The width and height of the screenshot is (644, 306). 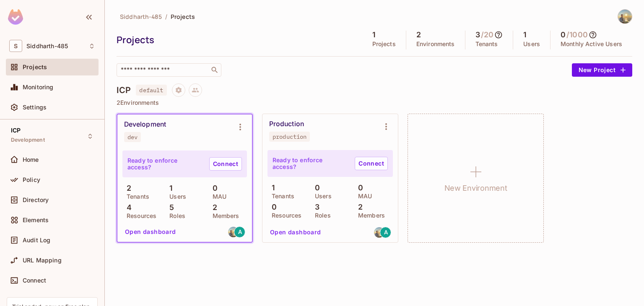 I want to click on span: URL Mapping, so click(x=42, y=260).